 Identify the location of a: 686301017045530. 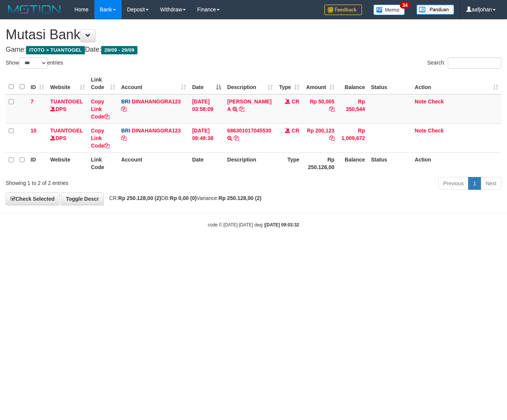
(249, 131).